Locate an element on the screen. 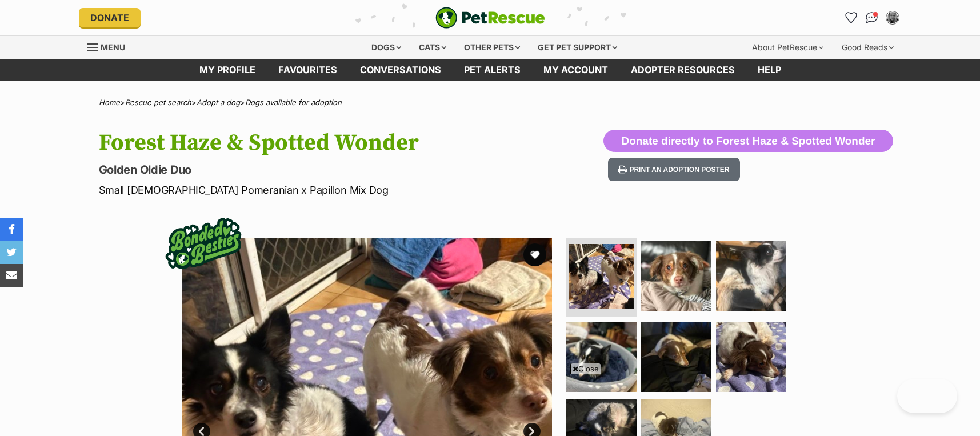 This screenshot has width=980, height=436. a: Rescue pet search is located at coordinates (158, 102).